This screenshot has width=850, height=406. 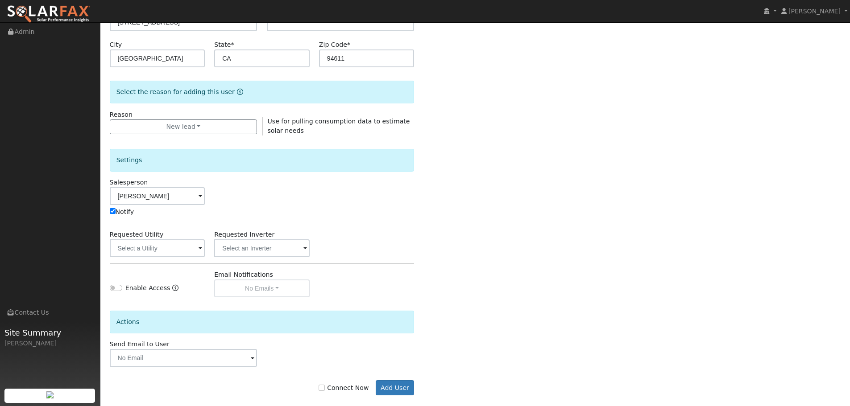 What do you see at coordinates (50, 395) in the screenshot?
I see `img: retrieve` at bounding box center [50, 395].